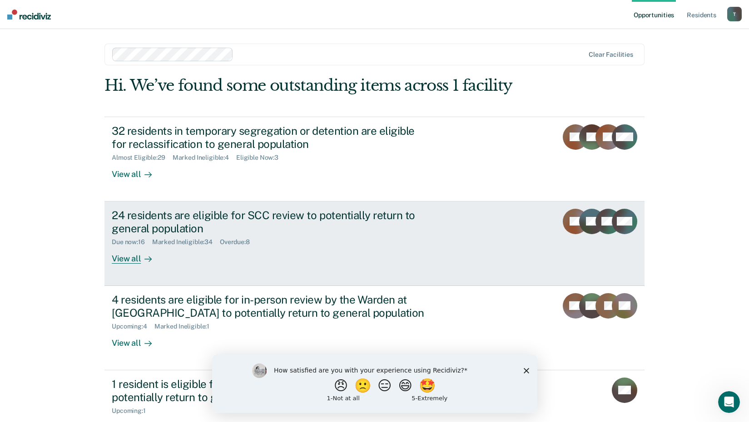 The height and width of the screenshot is (422, 749). I want to click on div: 32 residents in temporary segregation or detention are eligible for reclassification to general p..., so click(271, 138).